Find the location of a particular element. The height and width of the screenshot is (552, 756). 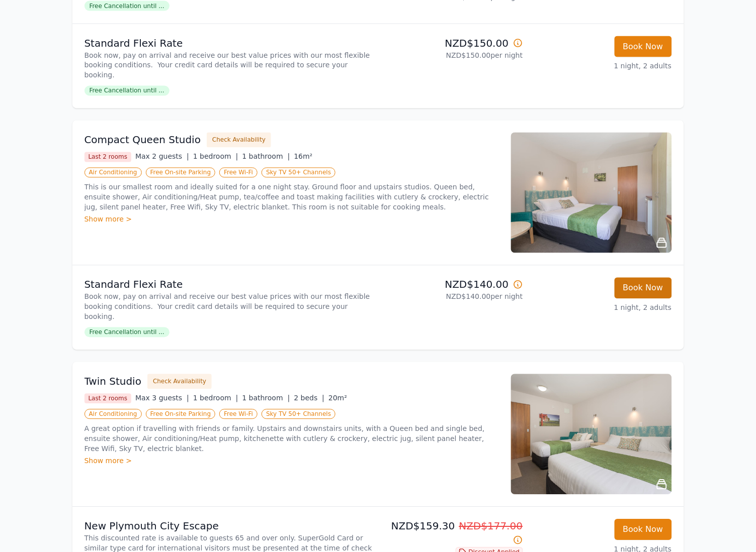

p: This is our smallest room and ideally suited for a one night stay. Ground floor and upstairs stud... is located at coordinates (292, 197).